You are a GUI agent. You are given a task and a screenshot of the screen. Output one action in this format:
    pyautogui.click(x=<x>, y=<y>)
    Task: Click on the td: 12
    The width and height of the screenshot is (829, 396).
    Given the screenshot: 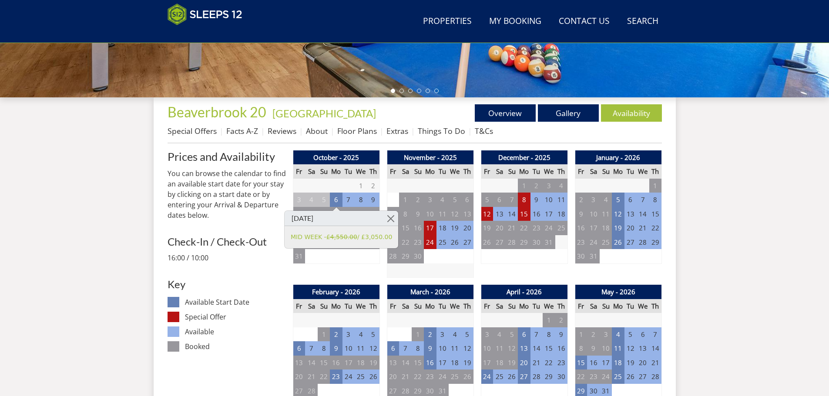 What is the action you would take?
    pyautogui.click(x=324, y=214)
    